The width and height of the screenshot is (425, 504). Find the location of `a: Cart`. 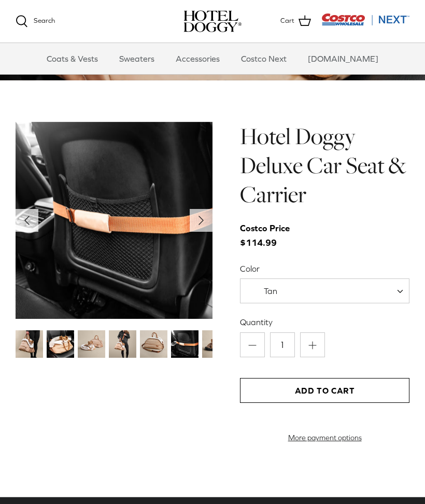

a: Cart is located at coordinates (295, 21).